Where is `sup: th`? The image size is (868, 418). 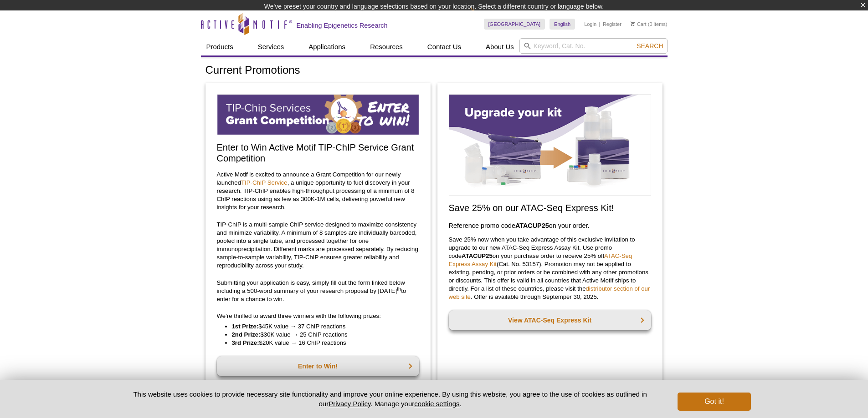 sup: th is located at coordinates (398, 289).